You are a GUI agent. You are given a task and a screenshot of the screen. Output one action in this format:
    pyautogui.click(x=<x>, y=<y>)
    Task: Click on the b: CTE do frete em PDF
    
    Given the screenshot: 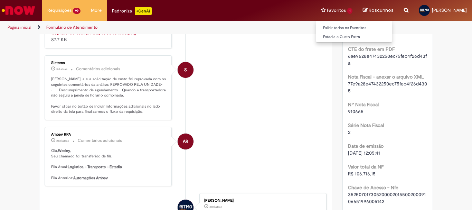 What is the action you would take?
    pyautogui.click(x=371, y=49)
    